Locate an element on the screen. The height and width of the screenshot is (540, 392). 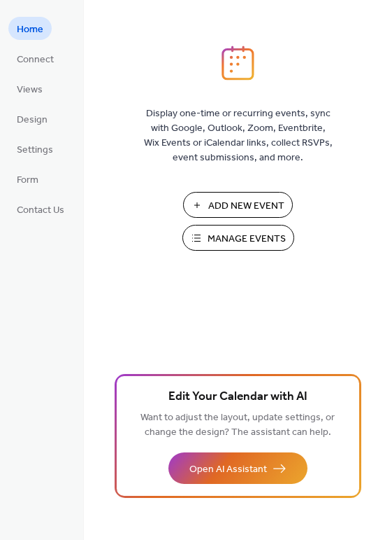
a: Settings is located at coordinates (35, 148).